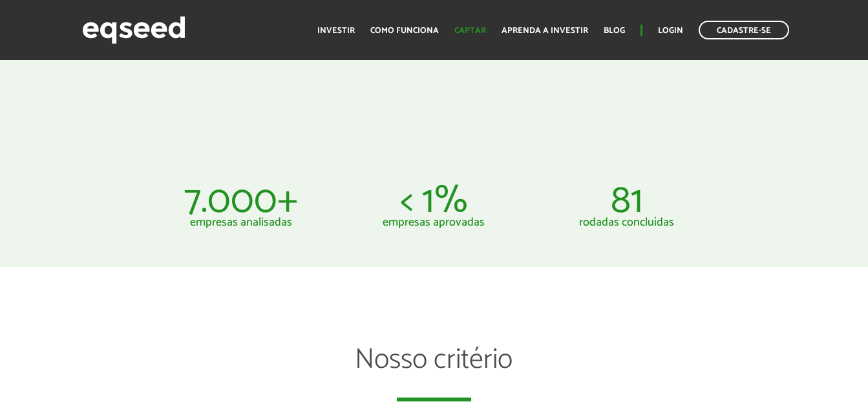 The height and width of the screenshot is (415, 868). Describe the element at coordinates (405, 30) in the screenshot. I see `a: Como funciona` at that location.